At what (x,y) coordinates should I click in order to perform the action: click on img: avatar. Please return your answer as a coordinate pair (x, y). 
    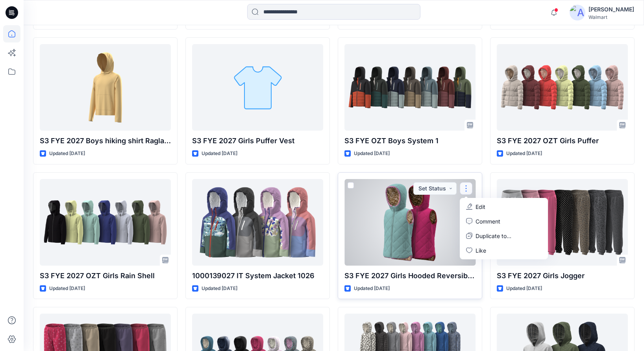
    Looking at the image, I should click on (577, 13).